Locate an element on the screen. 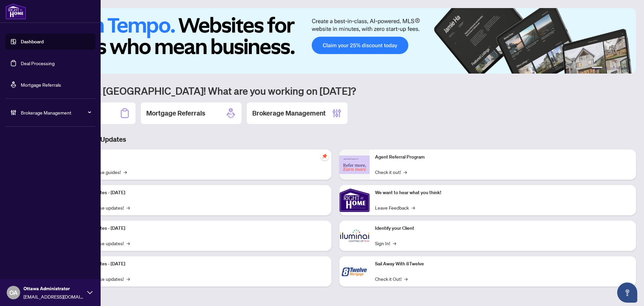 The width and height of the screenshot is (644, 306). p: We want to hear what you think! is located at coordinates (503, 193).